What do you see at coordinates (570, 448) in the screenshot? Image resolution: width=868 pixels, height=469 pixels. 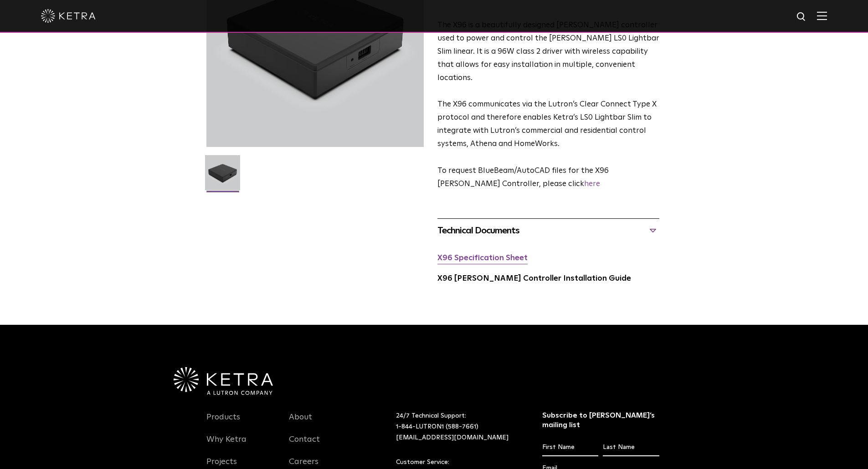 I see `input: First Name` at bounding box center [570, 448].